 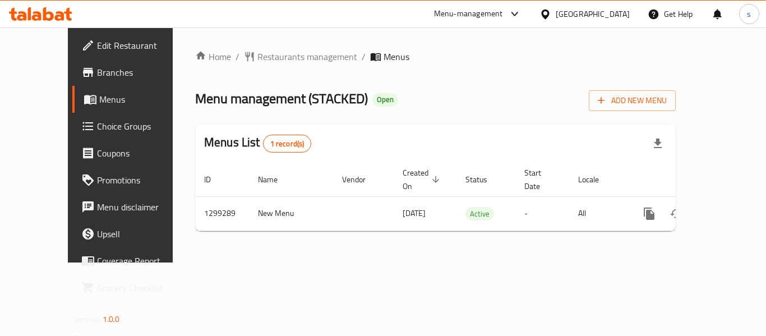 I want to click on span: Status, so click(x=483, y=179).